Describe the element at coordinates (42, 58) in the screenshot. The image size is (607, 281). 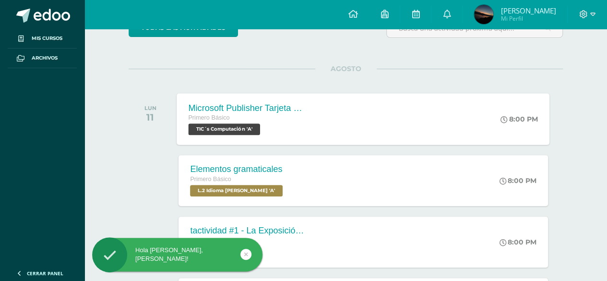
I see `a: Archivos` at that location.